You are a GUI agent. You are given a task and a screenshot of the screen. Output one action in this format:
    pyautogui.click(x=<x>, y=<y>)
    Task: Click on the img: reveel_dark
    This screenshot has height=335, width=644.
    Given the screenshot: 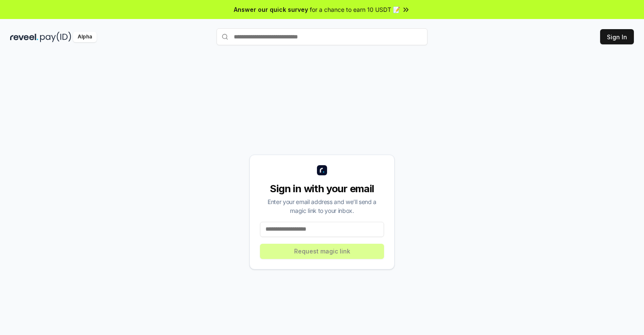 What is the action you would take?
    pyautogui.click(x=24, y=37)
    